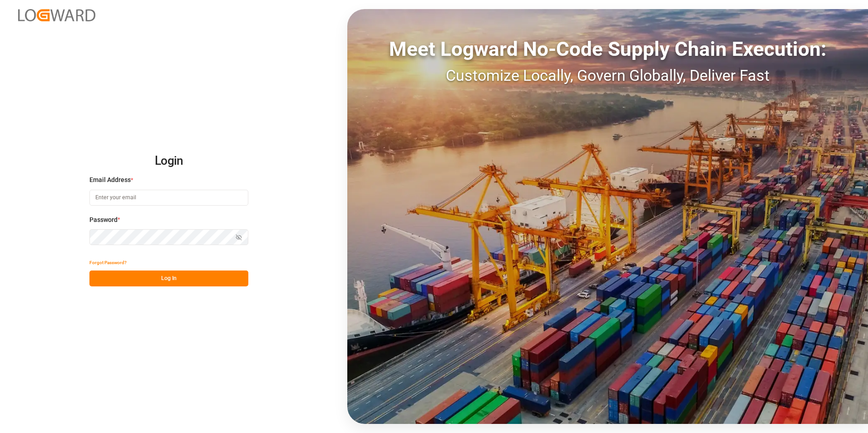 This screenshot has height=433, width=868. I want to click on span: Email Address, so click(110, 180).